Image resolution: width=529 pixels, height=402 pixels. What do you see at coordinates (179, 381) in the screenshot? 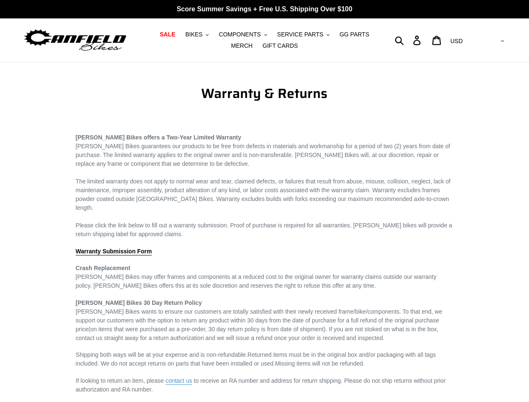
I see `a: contact us` at bounding box center [179, 381].